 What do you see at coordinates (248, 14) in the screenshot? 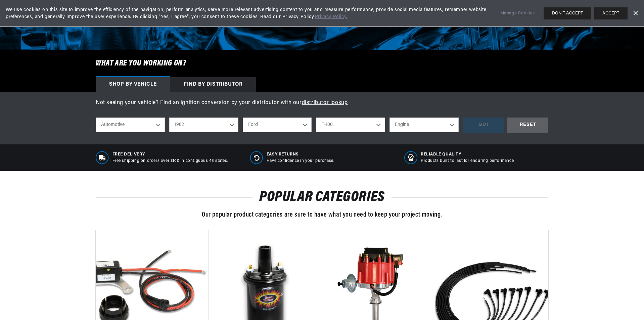
I see `span: We use cookies on this site to improve the efficiency of the navigation, perform analytics, serve...` at bounding box center [248, 14].